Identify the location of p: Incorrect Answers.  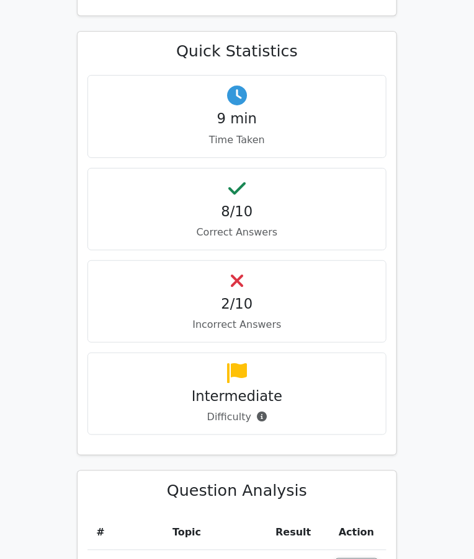
(237, 325).